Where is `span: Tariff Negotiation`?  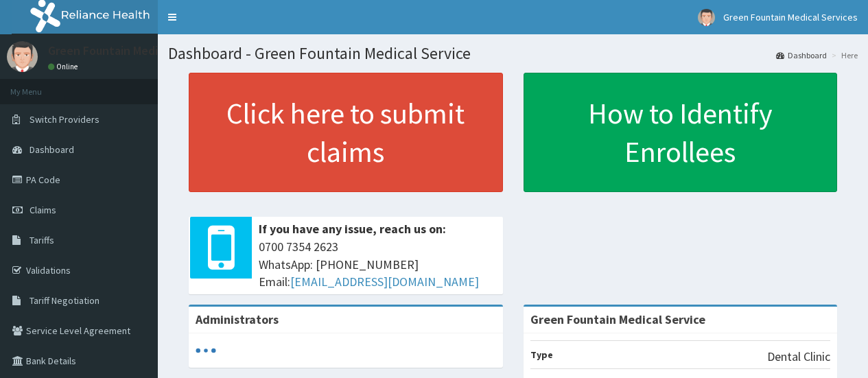
span: Tariff Negotiation is located at coordinates (65, 300).